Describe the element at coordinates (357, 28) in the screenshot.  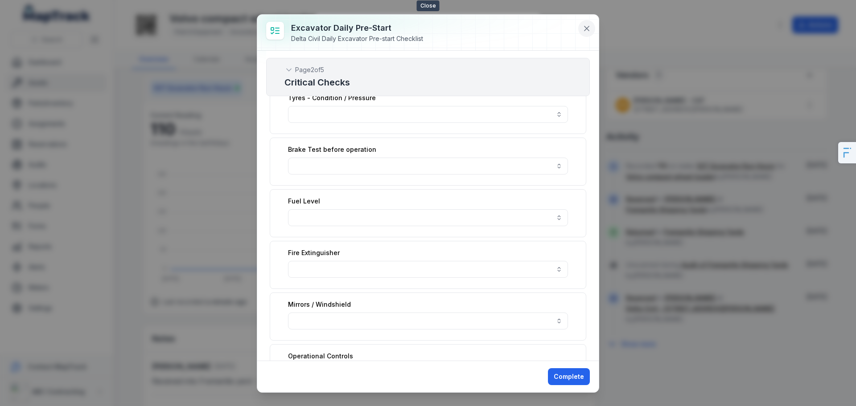
I see `h3: Excavator Daily Pre-start` at that location.